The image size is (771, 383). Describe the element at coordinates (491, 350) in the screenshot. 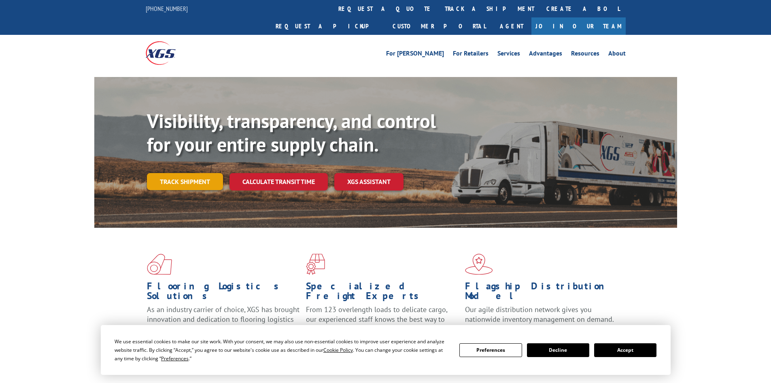

I see `button: Preferences` at that location.